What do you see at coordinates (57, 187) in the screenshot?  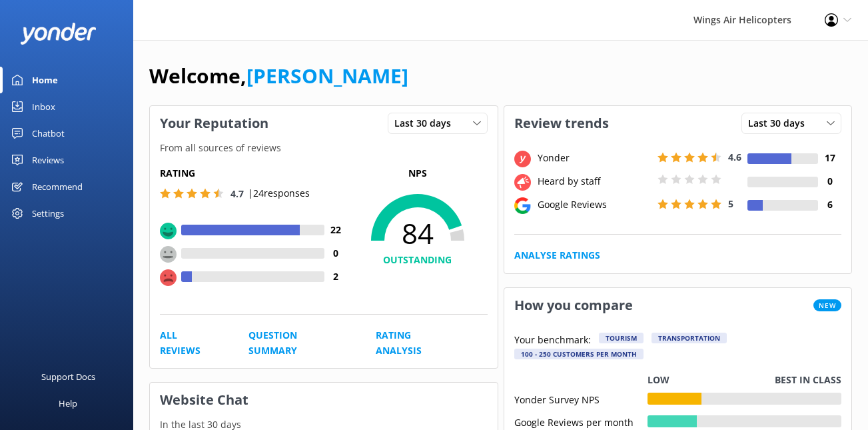 I see `div: Recommend` at bounding box center [57, 187].